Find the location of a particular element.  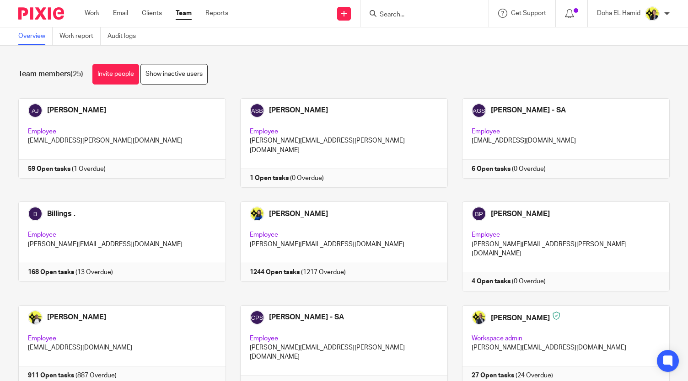

a: Overview is located at coordinates (35, 36).